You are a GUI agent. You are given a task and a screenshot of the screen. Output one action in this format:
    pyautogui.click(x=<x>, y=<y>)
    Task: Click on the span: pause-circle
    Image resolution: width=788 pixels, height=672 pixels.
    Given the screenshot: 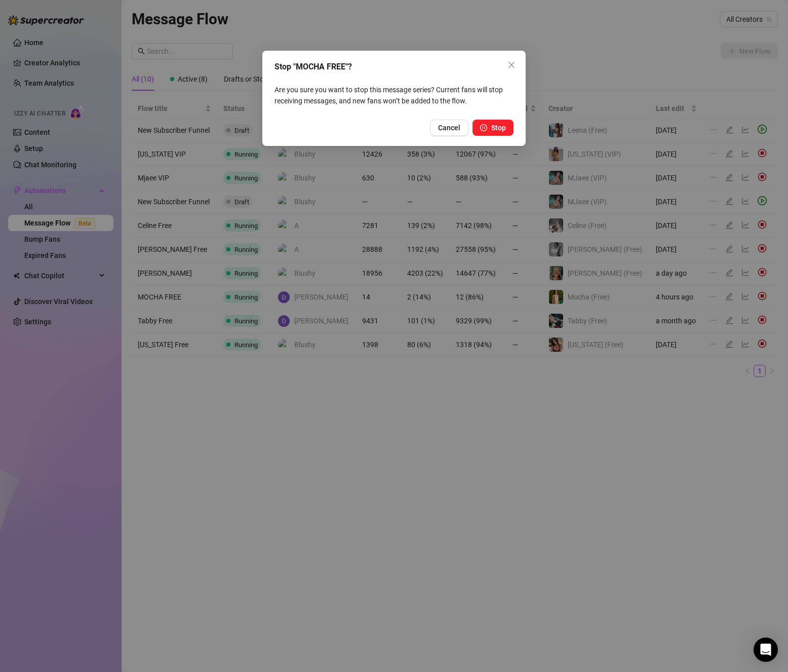 What is the action you would take?
    pyautogui.click(x=483, y=128)
    